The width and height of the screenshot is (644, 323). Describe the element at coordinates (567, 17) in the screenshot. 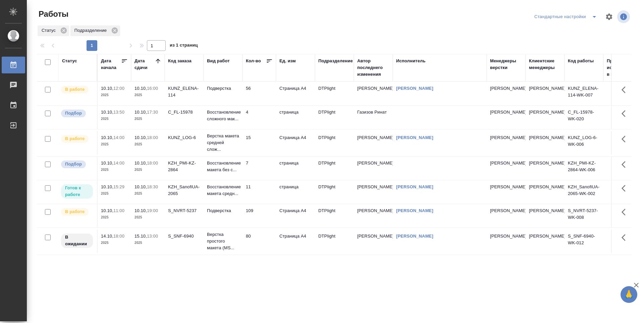

I see `div: split button` at that location.